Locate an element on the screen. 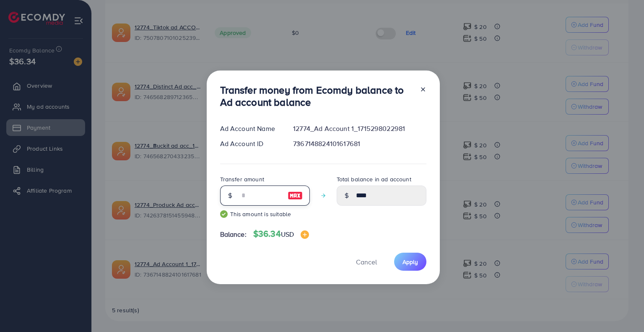 The image size is (644, 332). span: Apply is located at coordinates (410, 262).